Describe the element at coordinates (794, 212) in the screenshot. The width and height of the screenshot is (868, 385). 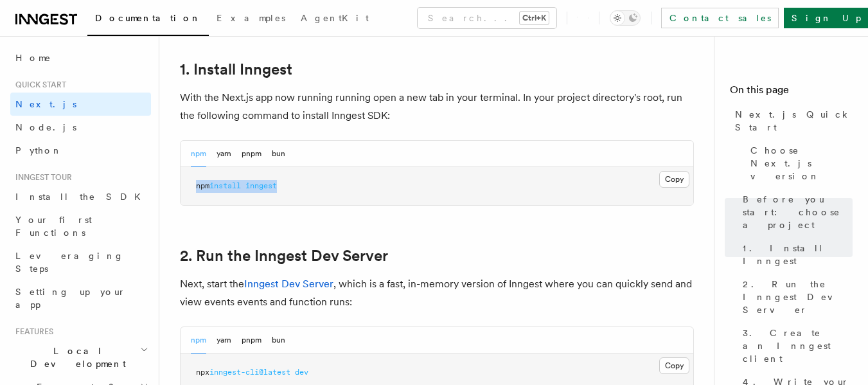
I see `a: Before you start: choose a project` at that location.